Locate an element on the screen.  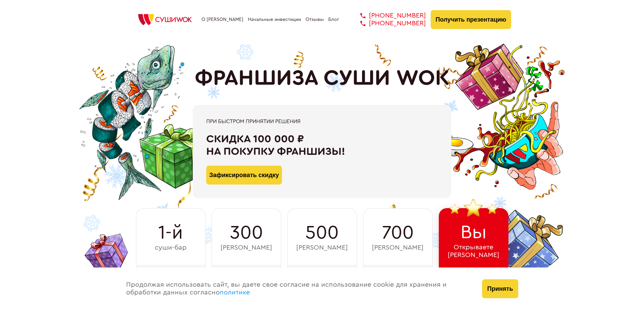
button: Получить презентацию is located at coordinates (471, 19).